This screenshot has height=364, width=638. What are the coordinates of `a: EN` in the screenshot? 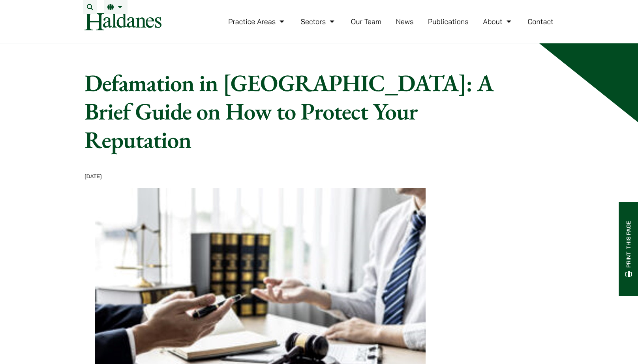 It's located at (116, 7).